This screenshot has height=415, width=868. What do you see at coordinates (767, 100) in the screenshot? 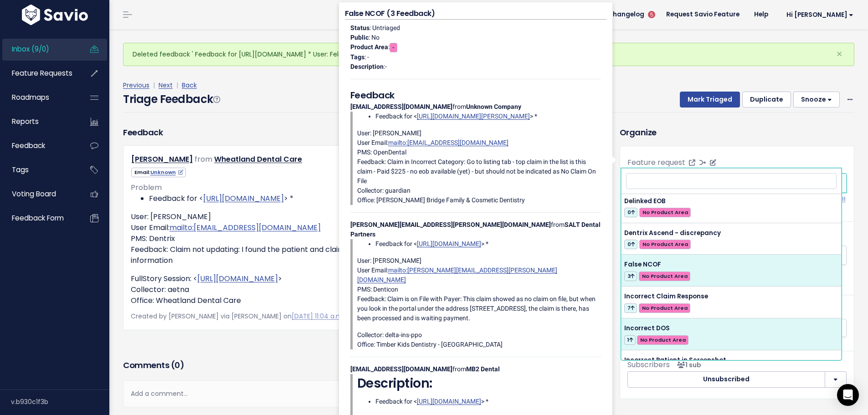
I see `button: Duplicate` at bounding box center [767, 100].